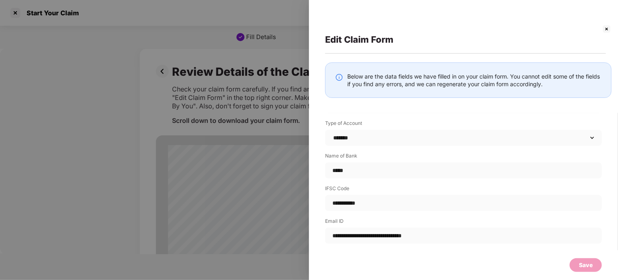 The width and height of the screenshot is (618, 280). What do you see at coordinates (463, 222) in the screenshot?
I see `label: Email ID` at bounding box center [463, 222].